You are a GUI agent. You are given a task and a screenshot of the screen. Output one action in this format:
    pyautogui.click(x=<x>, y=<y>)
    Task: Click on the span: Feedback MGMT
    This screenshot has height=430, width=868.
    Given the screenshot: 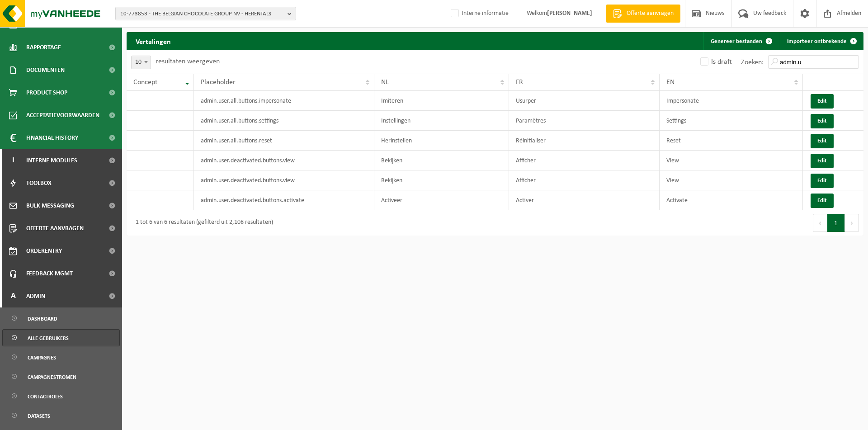 What is the action you would take?
    pyautogui.click(x=50, y=273)
    